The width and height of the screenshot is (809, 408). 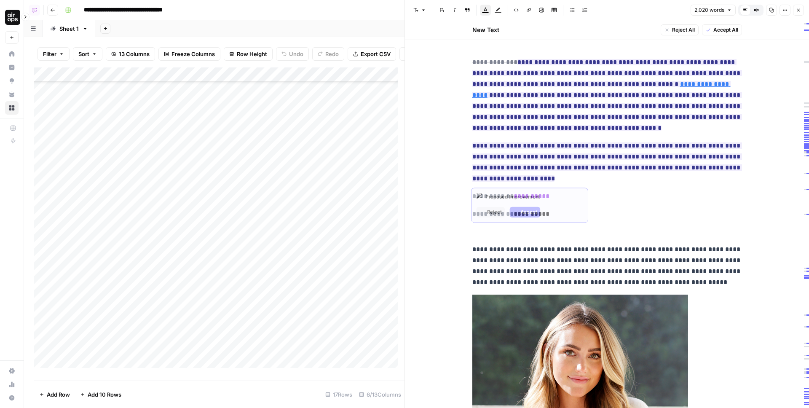 What do you see at coordinates (13, 17) in the screenshot?
I see `img: AirOps Administrative Logo` at bounding box center [13, 17].